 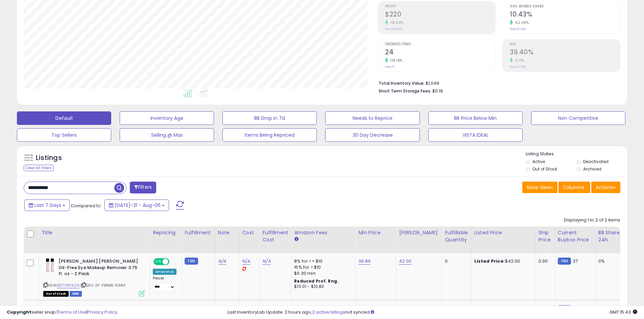 What do you see at coordinates (503, 232) in the screenshot?
I see `div: Listed Price` at bounding box center [503, 232].